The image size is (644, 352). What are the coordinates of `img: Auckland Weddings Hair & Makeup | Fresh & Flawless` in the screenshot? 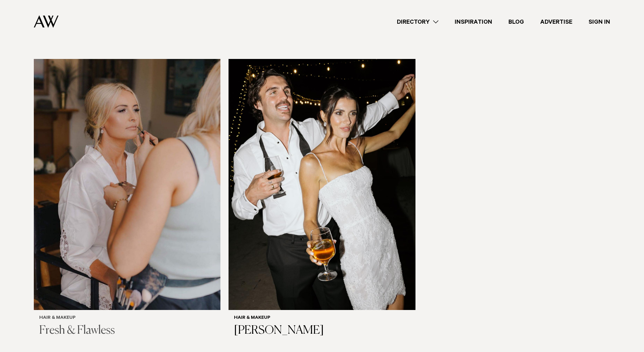 It's located at (127, 184).